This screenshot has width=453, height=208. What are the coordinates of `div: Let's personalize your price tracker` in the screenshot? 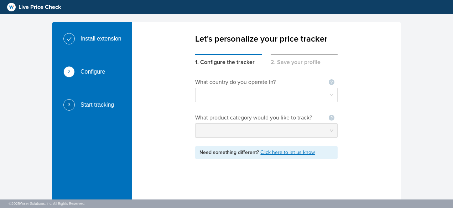 It's located at (266, 33).